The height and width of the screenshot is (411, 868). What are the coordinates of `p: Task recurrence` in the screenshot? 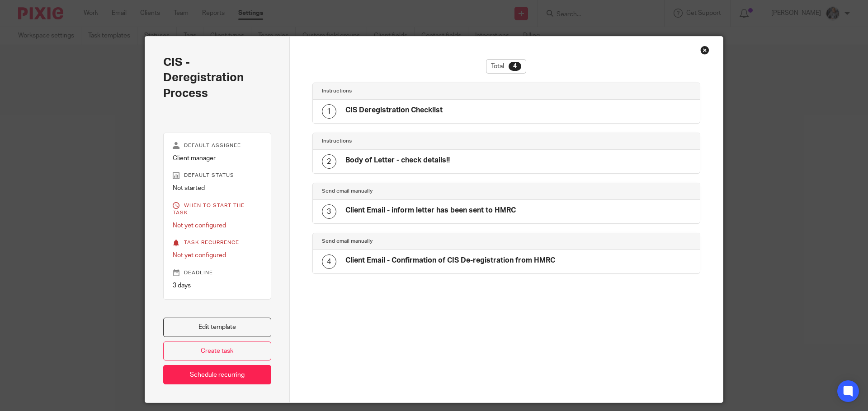 It's located at (217, 243).